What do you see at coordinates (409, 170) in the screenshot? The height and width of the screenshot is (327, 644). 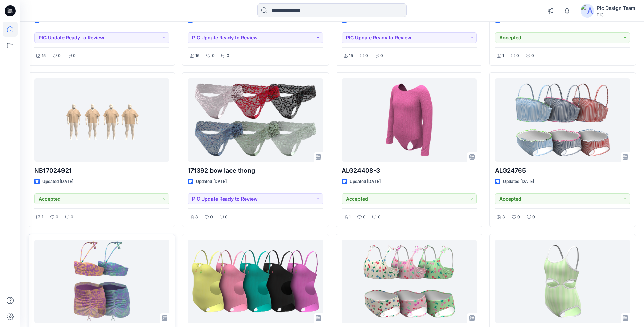 I see `p: ALG24408-3` at bounding box center [409, 170].